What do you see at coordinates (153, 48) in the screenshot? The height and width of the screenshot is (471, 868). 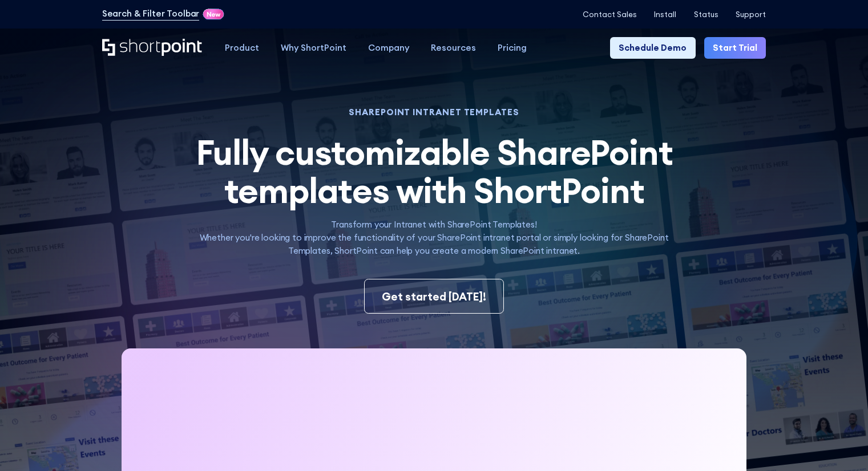 I see `a: Home` at bounding box center [153, 48].